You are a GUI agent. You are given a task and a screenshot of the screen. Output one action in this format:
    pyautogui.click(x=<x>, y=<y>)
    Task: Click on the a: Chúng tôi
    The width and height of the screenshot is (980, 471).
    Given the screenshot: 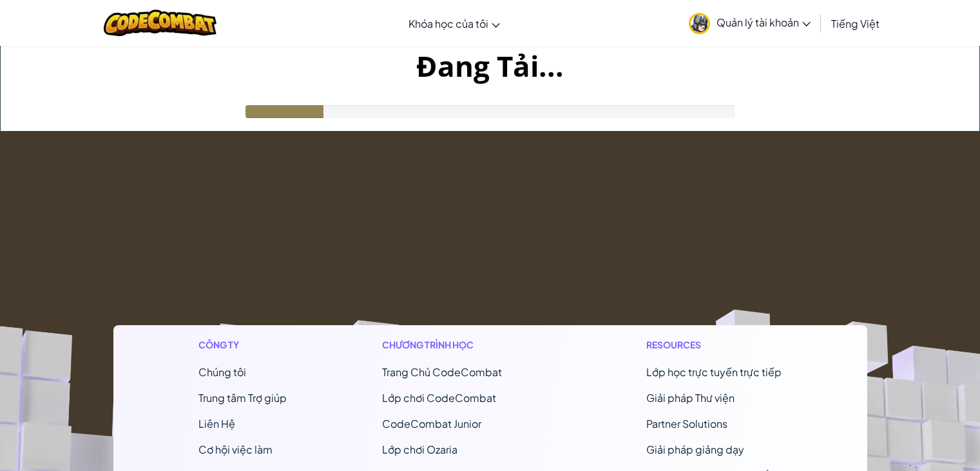 What is the action you would take?
    pyautogui.click(x=223, y=371)
    